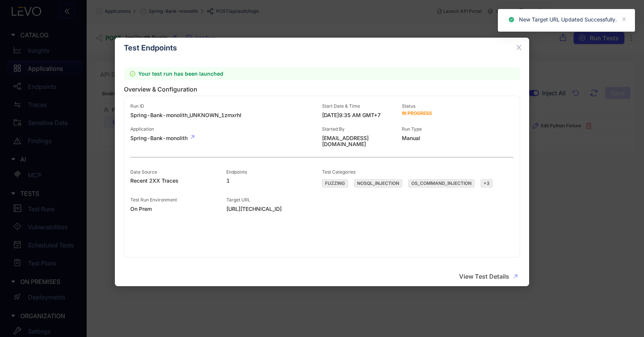 Image resolution: width=644 pixels, height=337 pixels. Describe the element at coordinates (322, 48) in the screenshot. I see `div: Test Endpoints` at that location.